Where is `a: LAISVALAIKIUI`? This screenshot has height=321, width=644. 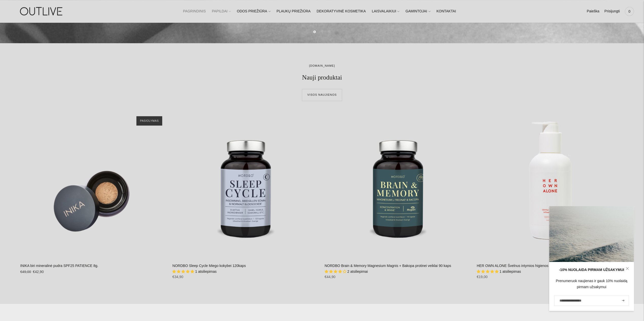 a: LAISVALAIKIUI is located at coordinates (385, 12).